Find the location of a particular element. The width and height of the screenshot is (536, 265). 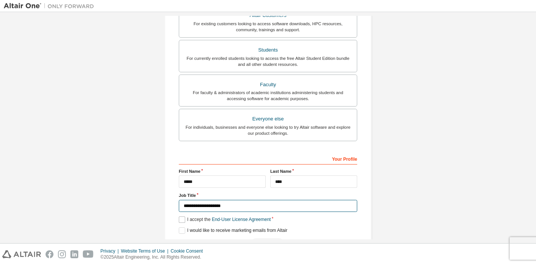

img: facebook.svg is located at coordinates (49, 254).